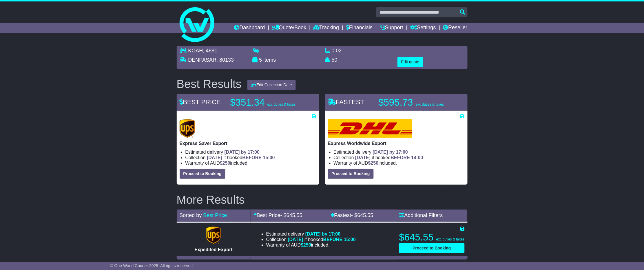 Image resolution: width=644 pixels, height=270 pixels. What do you see at coordinates (370, 129) in the screenshot?
I see `img: DHL: Express Worldwide Export` at bounding box center [370, 129].